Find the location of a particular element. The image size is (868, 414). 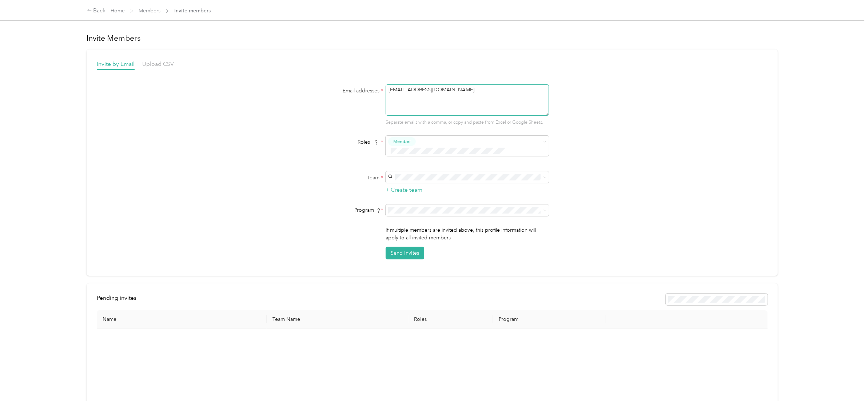

a: Members is located at coordinates (150, 11).